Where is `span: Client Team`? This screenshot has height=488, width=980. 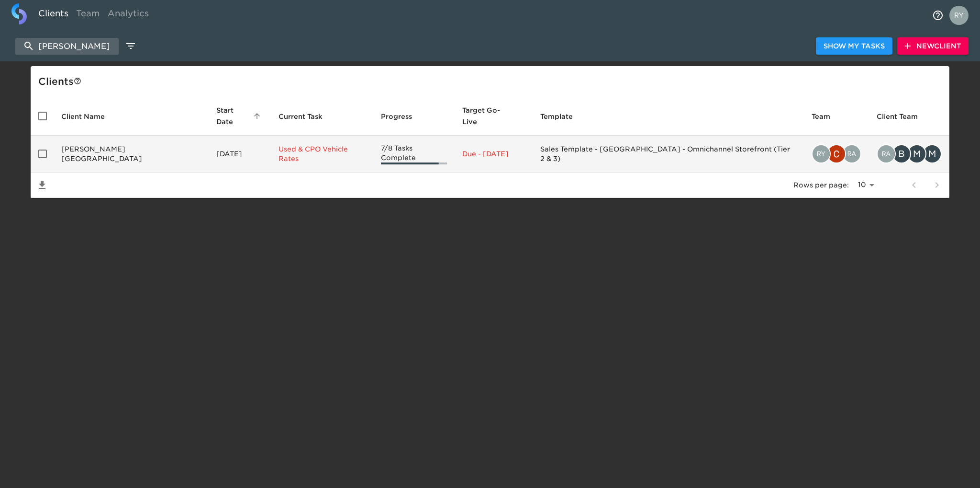 span: Client Team is located at coordinates (904, 116).